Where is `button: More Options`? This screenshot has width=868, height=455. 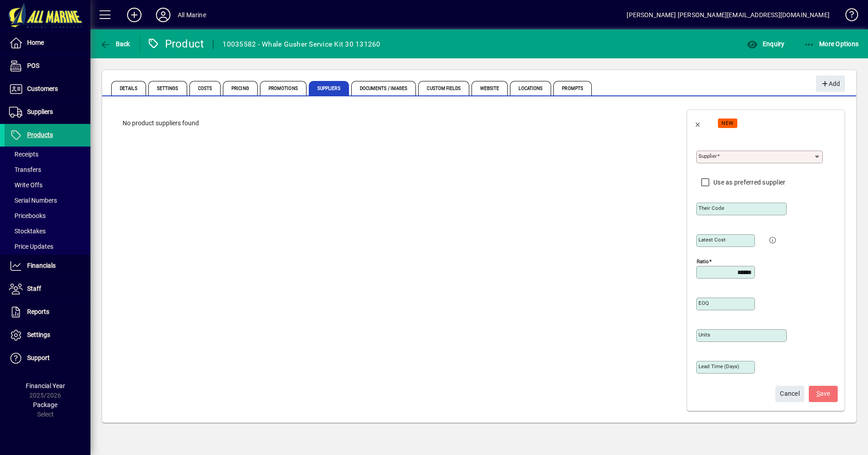
button: More Options is located at coordinates (831, 44).